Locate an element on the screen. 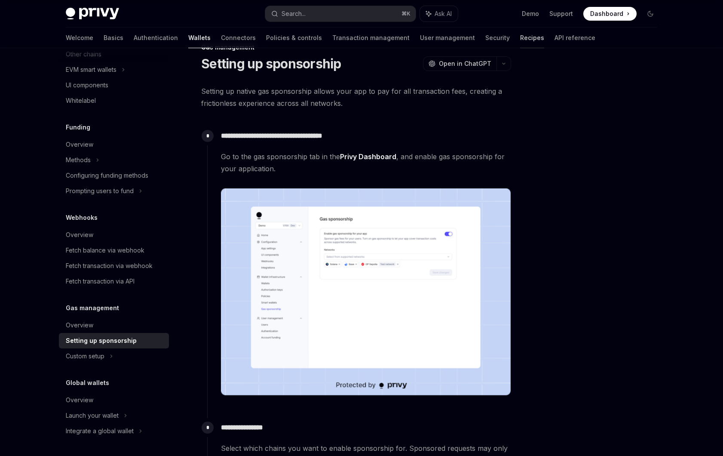 The width and height of the screenshot is (723, 456). a: Fetch transaction via API is located at coordinates (114, 281).